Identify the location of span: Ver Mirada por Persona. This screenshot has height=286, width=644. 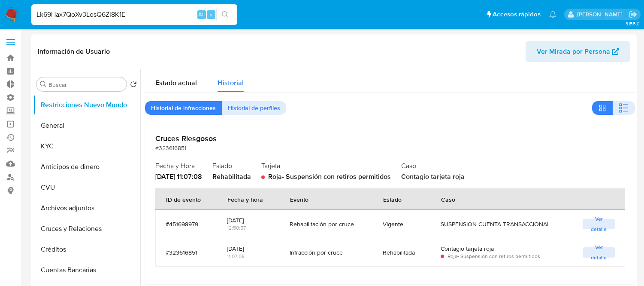
(573, 52).